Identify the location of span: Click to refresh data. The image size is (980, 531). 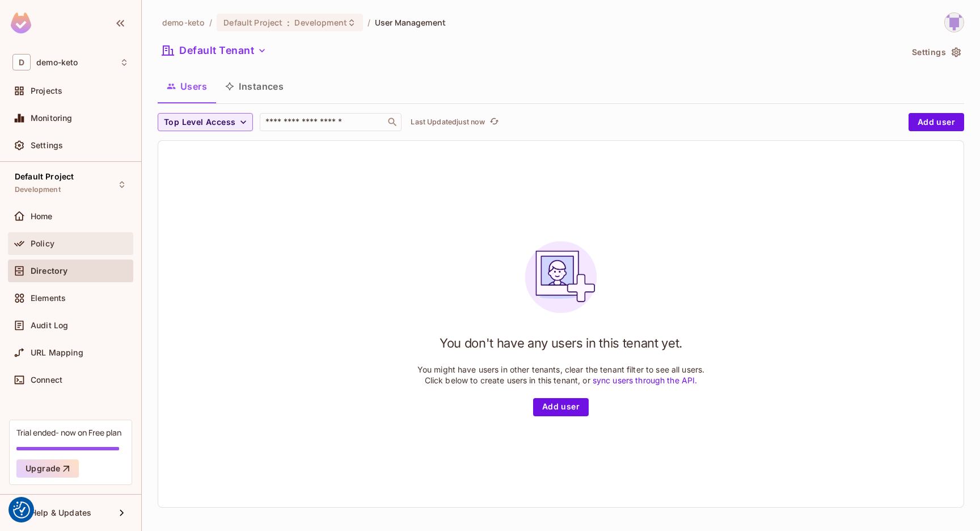
(493, 122).